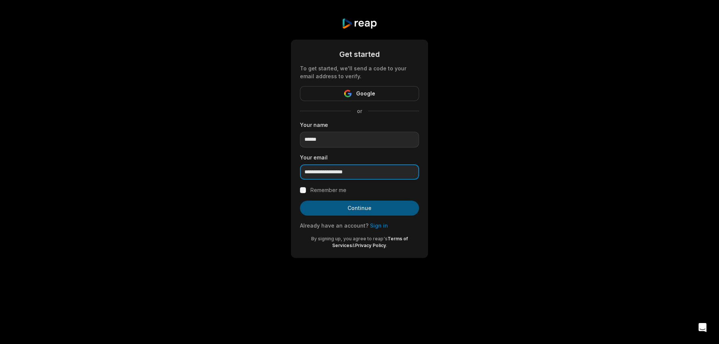 This screenshot has width=719, height=344. What do you see at coordinates (359, 208) in the screenshot?
I see `button: Continue` at bounding box center [359, 208].